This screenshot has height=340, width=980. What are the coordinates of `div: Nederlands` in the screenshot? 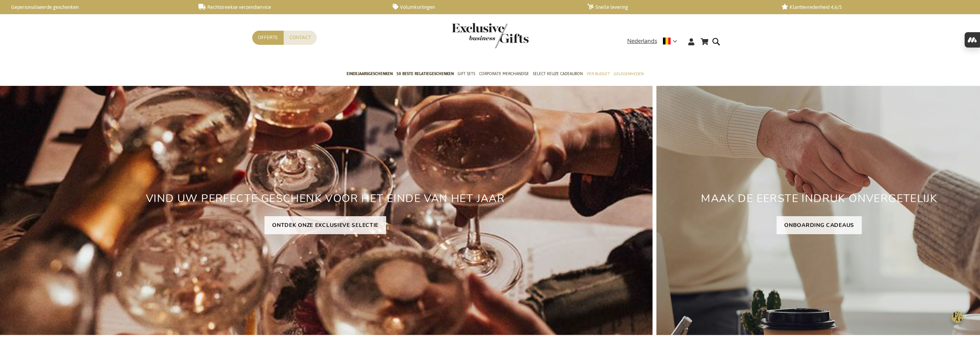 It's located at (654, 41).